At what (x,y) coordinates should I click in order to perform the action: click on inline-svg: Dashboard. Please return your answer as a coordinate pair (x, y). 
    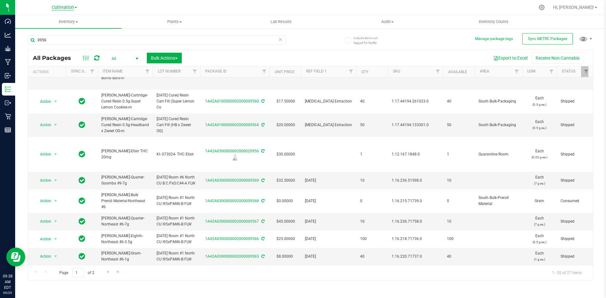
    Looking at the image, I should click on (8, 21).